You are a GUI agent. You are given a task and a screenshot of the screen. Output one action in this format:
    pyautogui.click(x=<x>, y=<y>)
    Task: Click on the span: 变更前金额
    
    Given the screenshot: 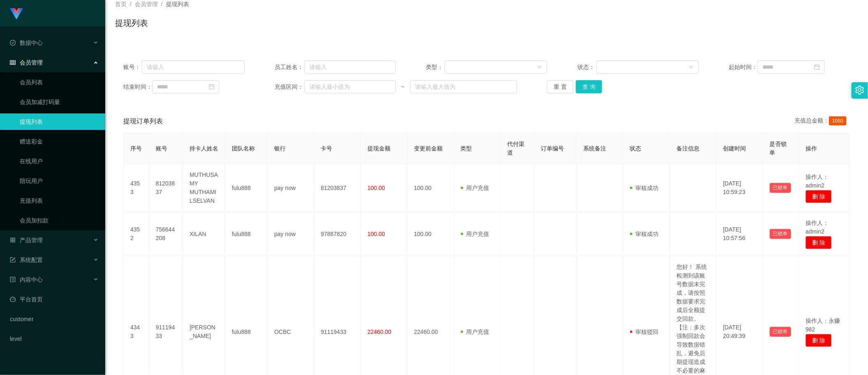 What is the action you would take?
    pyautogui.click(x=428, y=149)
    